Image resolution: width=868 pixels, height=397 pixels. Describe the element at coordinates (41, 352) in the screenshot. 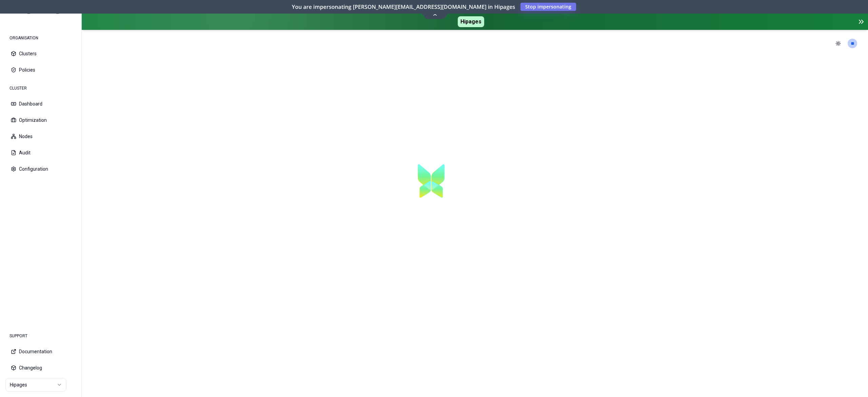

I see `button: Documentation` at that location.